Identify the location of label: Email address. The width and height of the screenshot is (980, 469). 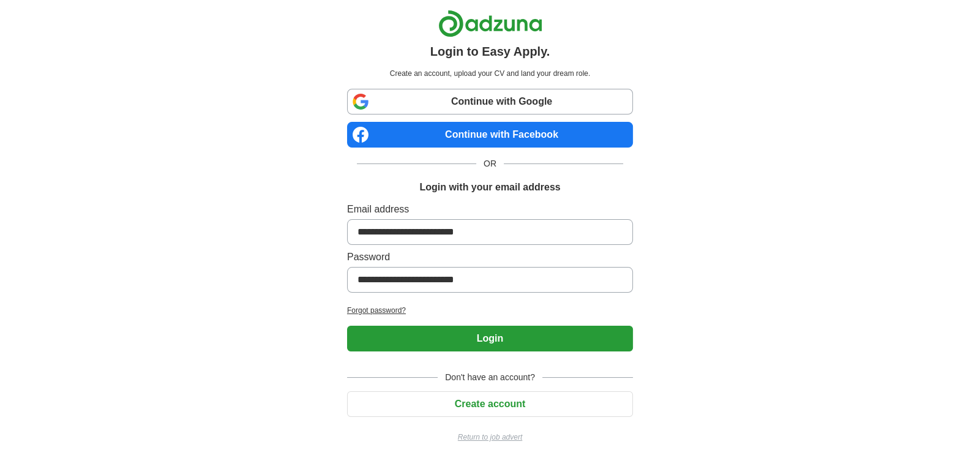
(490, 210).